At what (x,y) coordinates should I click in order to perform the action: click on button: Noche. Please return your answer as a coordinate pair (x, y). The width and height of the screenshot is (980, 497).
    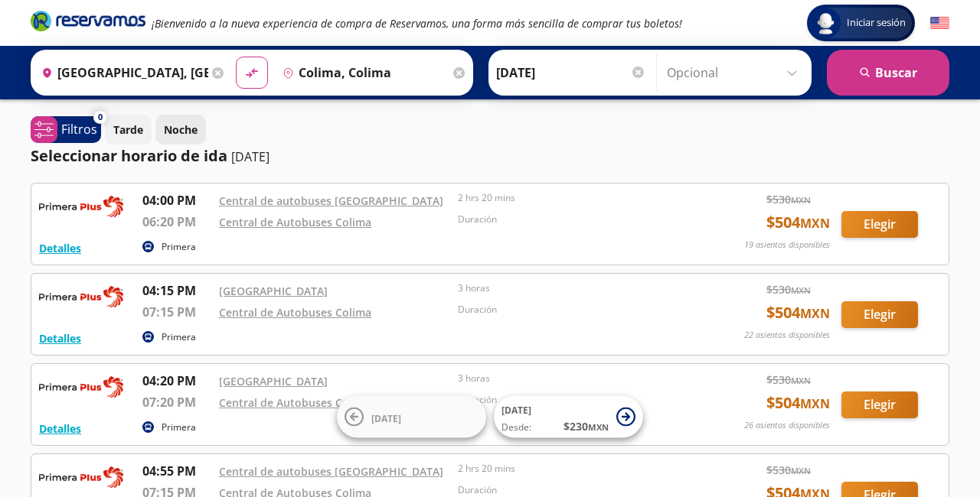
    Looking at the image, I should click on (180, 129).